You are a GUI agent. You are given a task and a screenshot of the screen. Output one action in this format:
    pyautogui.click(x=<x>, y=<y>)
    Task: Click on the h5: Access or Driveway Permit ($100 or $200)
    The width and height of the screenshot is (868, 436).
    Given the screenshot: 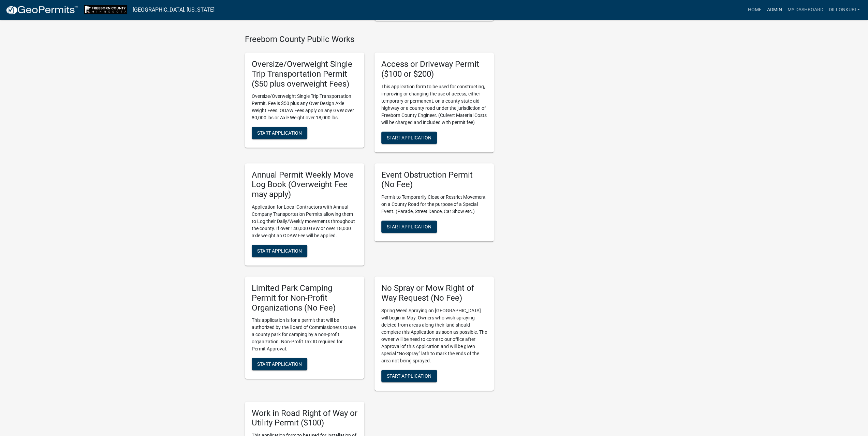 What is the action you would take?
    pyautogui.click(x=434, y=69)
    